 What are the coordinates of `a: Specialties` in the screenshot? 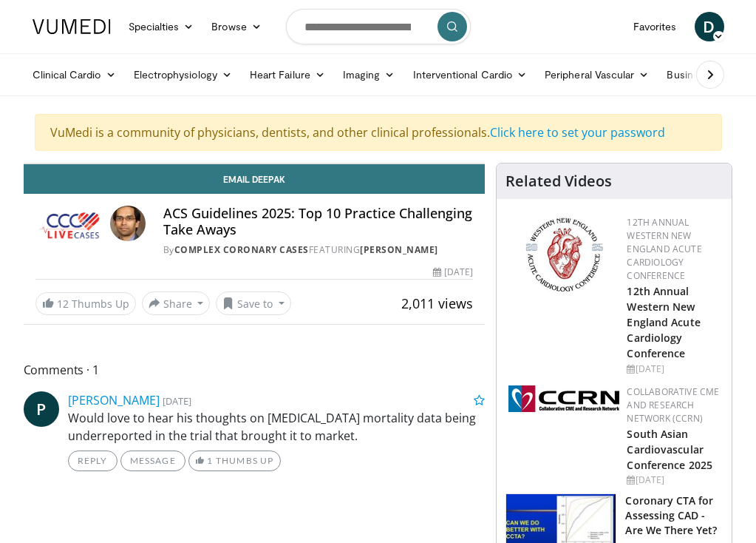 It's located at (161, 27).